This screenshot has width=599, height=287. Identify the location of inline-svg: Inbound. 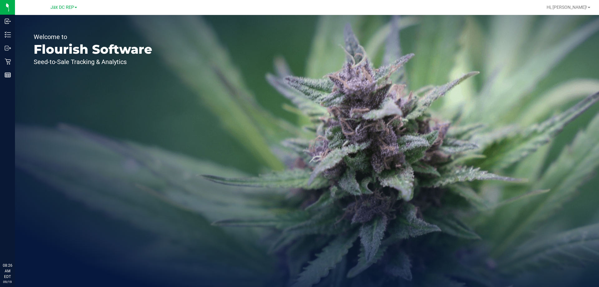
(8, 21).